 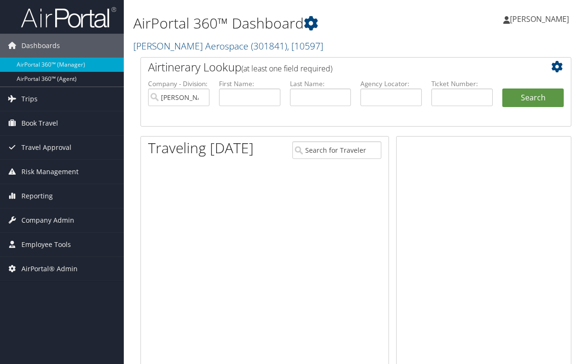 What do you see at coordinates (47, 220) in the screenshot?
I see `span: Company Admin` at bounding box center [47, 220].